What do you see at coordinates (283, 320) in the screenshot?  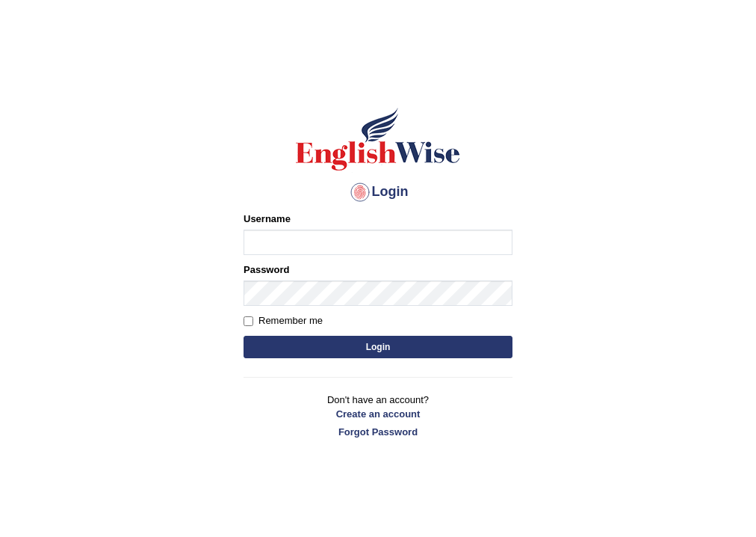 I see `label: Remember me` at bounding box center [283, 320].